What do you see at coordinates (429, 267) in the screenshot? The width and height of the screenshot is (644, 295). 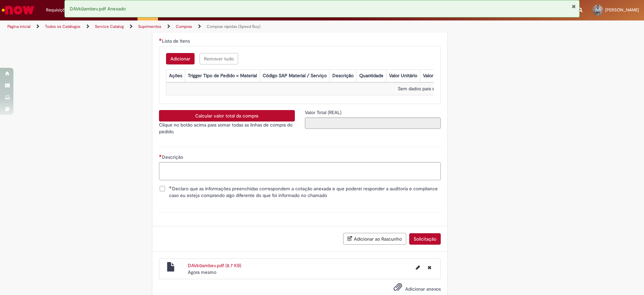 I see `button: Excluir DAV60ambev.pdf` at bounding box center [429, 267].